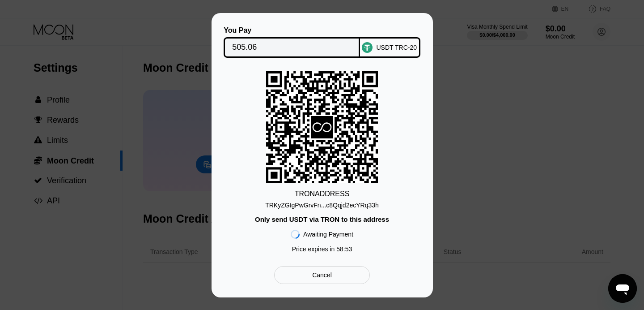  Describe the element at coordinates (322, 219) in the screenshot. I see `div: Only send USDT via TRON to this address` at that location.